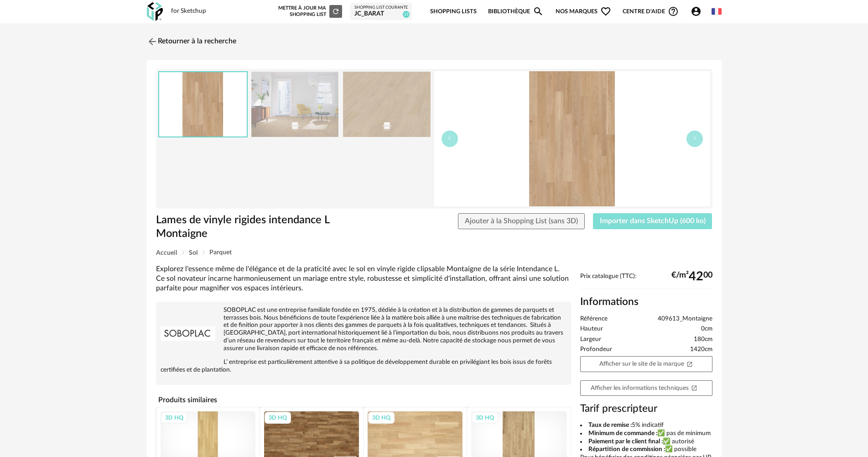 Image resolution: width=868 pixels, height=457 pixels. What do you see at coordinates (364, 279) in the screenshot?
I see `div: Explorez l'essence même de l'élégance et de la praticité avec le sol en vinyle rigide clipsable M...` at bounding box center [364, 279].